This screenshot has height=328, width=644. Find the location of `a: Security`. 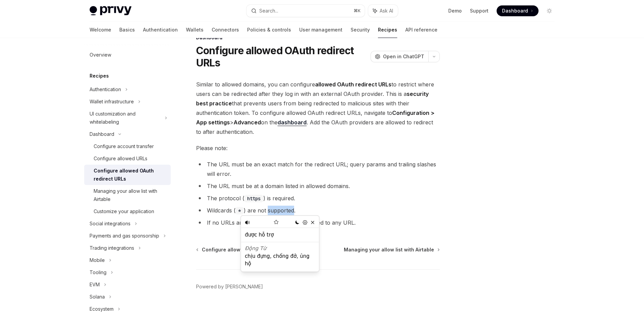

a: Security is located at coordinates (360, 30).